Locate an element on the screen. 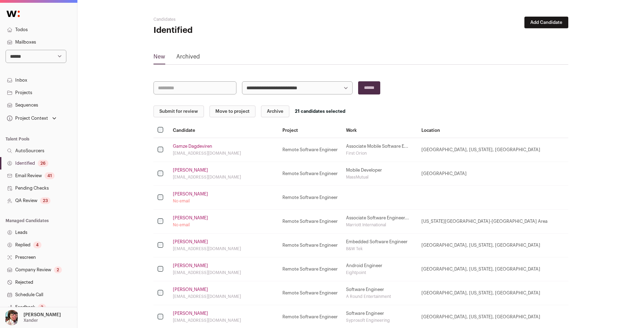 Image resolution: width=644 pixels, height=328 pixels. td: Embedded Software Engineer is located at coordinates (380, 245).